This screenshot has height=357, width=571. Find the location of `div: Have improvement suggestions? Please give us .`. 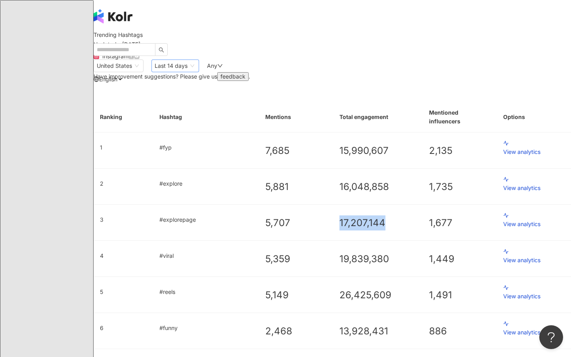

div: Have improvement suggestions? Please give us . is located at coordinates (332, 77).